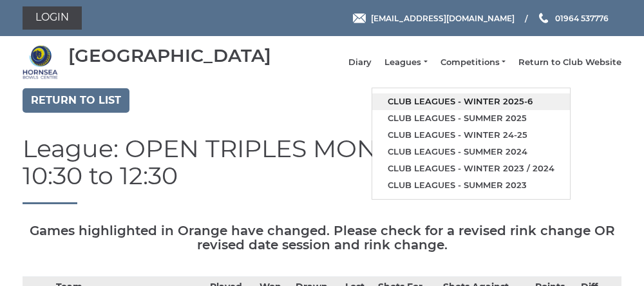 Image resolution: width=644 pixels, height=286 pixels. What do you see at coordinates (471, 135) in the screenshot?
I see `a: Club leagues - Winter 24-25` at bounding box center [471, 135].